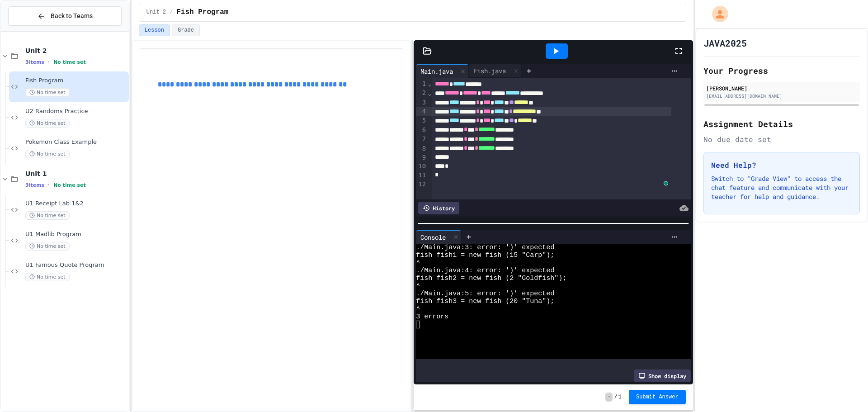 The height and width of the screenshot is (412, 868). What do you see at coordinates (422, 184) in the screenshot?
I see `div: 12` at bounding box center [422, 184].